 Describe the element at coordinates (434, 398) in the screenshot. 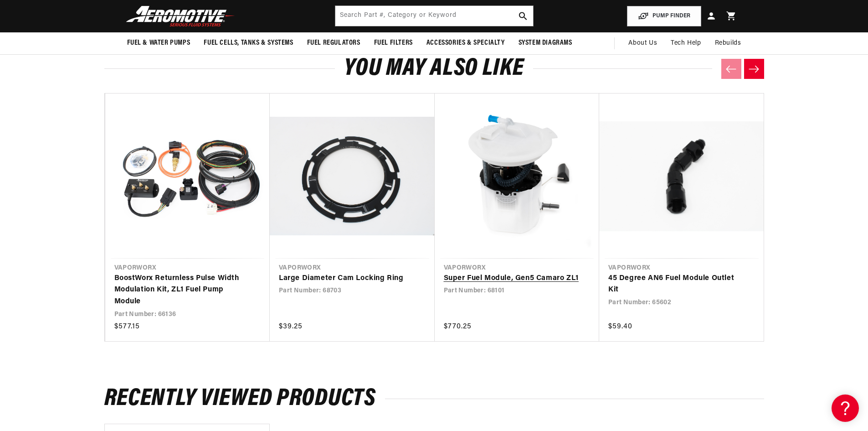

I see `h2: Recently Viewed Products` at that location.